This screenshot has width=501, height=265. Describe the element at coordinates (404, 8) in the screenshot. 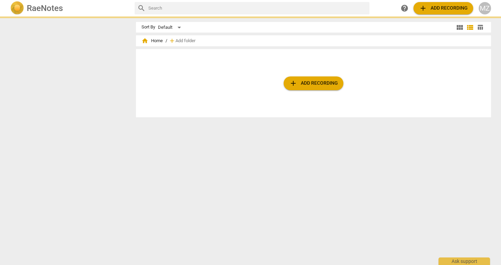

I see `span: help` at that location.